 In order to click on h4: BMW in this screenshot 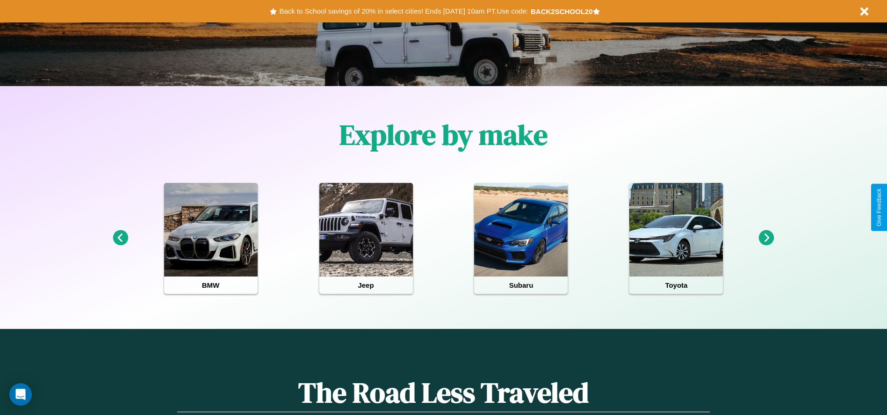, I will do `click(211, 285)`.